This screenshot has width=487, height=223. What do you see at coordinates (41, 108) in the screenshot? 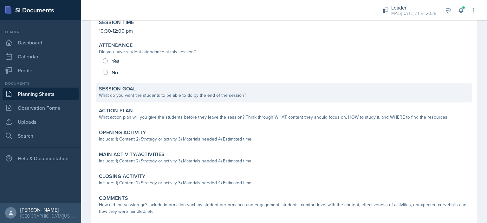
I see `a: Observation Forms` at bounding box center [41, 108].